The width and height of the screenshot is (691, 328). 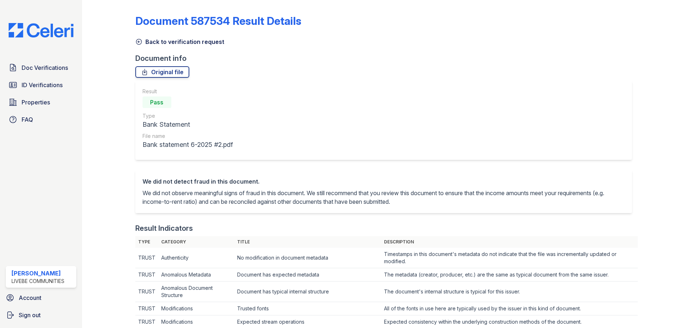 What do you see at coordinates (180, 42) in the screenshot?
I see `a: Back to verification request` at bounding box center [180, 42].